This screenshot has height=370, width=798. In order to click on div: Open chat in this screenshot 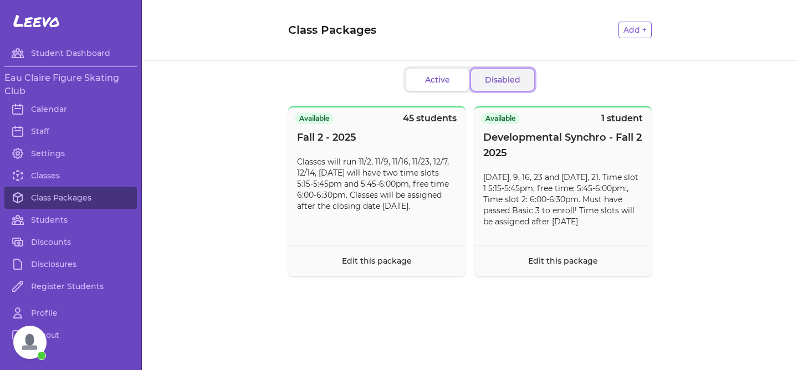, I will do `click(30, 342)`.